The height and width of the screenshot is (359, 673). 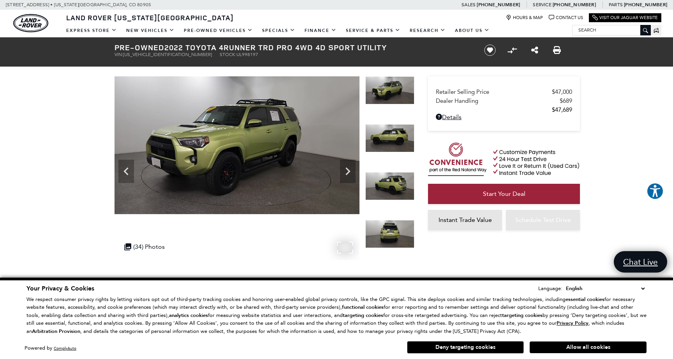 I want to click on strong: essential cookies, so click(x=585, y=300).